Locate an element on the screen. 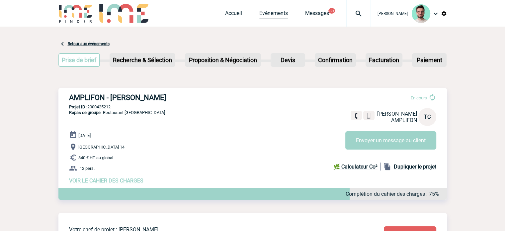  a: Messages is located at coordinates (317, 15).